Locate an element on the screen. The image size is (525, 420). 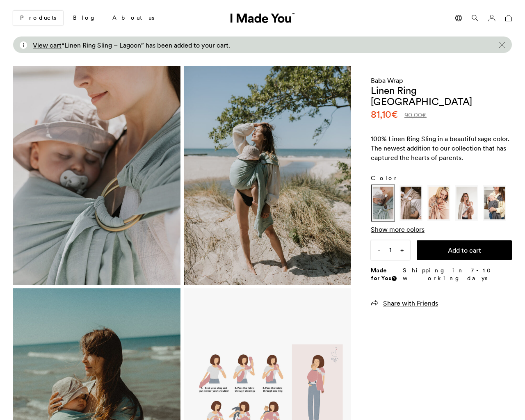
bdi: 90,00 is located at coordinates (415, 115).